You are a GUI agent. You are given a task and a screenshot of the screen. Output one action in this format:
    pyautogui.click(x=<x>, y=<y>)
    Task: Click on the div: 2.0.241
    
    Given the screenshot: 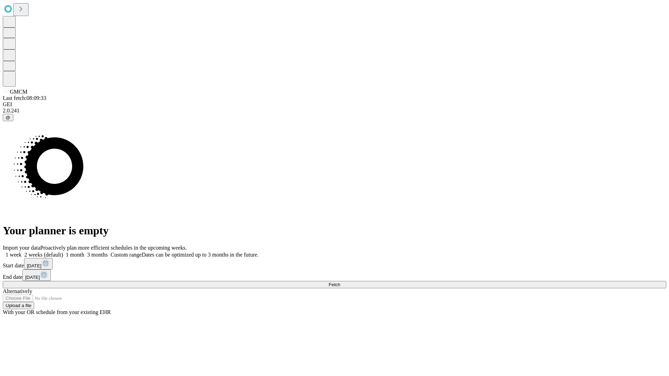 What is the action you would take?
    pyautogui.click(x=335, y=111)
    